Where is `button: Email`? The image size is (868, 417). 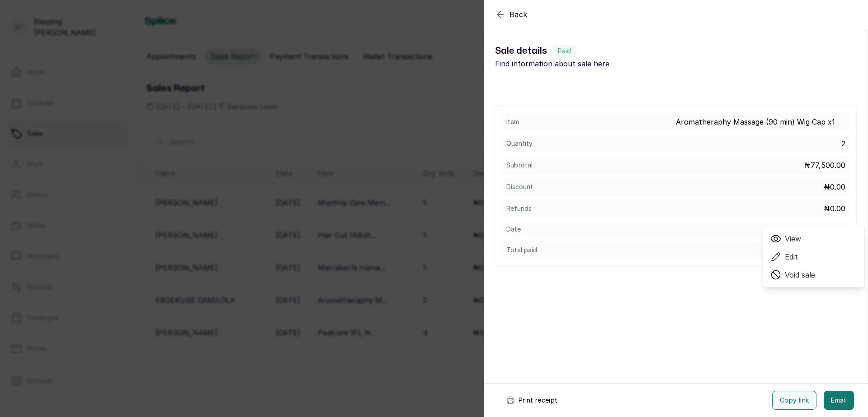
button: Email is located at coordinates (838, 401).